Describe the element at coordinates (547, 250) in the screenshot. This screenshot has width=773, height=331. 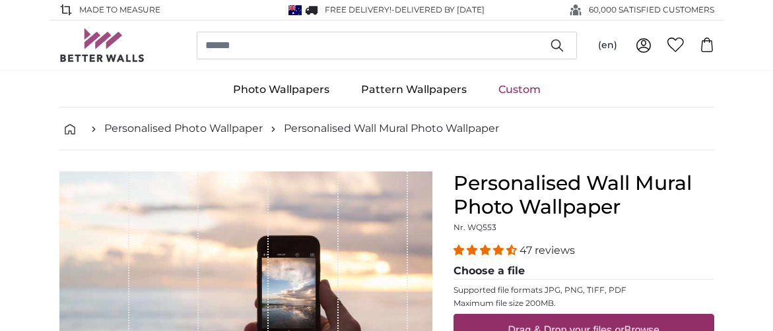
I see `span: 47 reviews` at that location.